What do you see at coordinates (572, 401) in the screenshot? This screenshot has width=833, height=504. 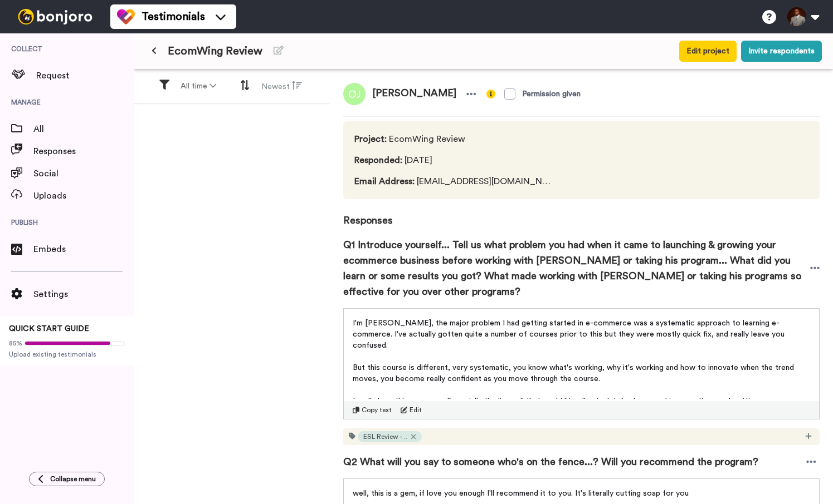 I see `span: I really love this program... Especially the live call that could literally stretch for hours, as...` at bounding box center [572, 401].